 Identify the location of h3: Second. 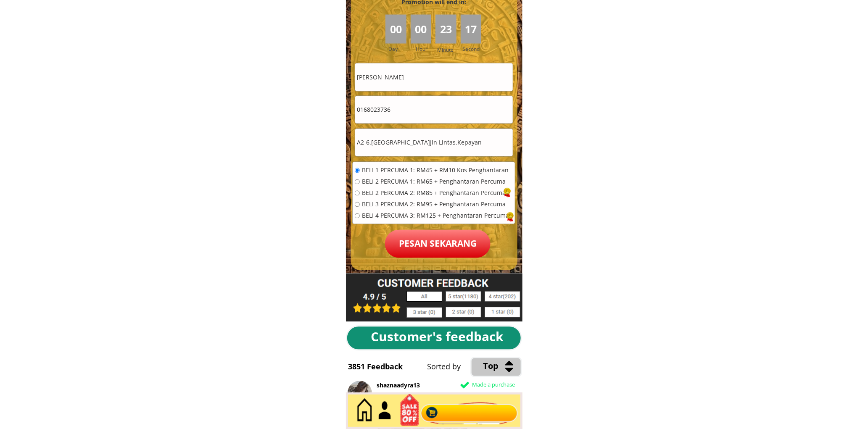
(473, 49).